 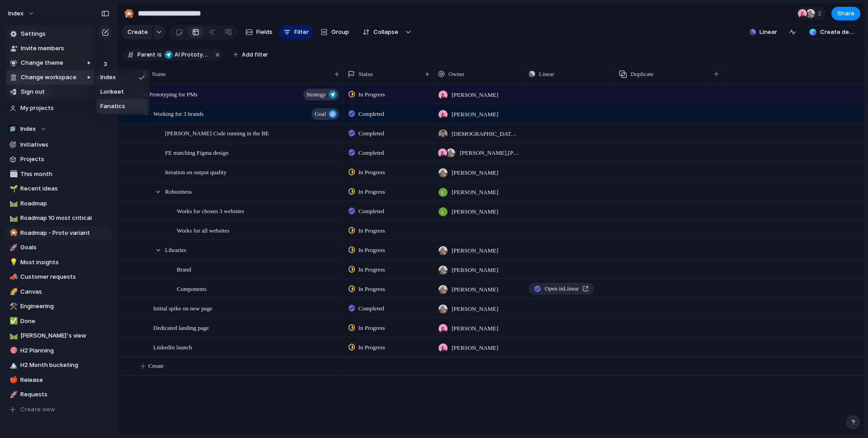 What do you see at coordinates (42, 63) in the screenshot?
I see `span: Change theme` at bounding box center [42, 63].